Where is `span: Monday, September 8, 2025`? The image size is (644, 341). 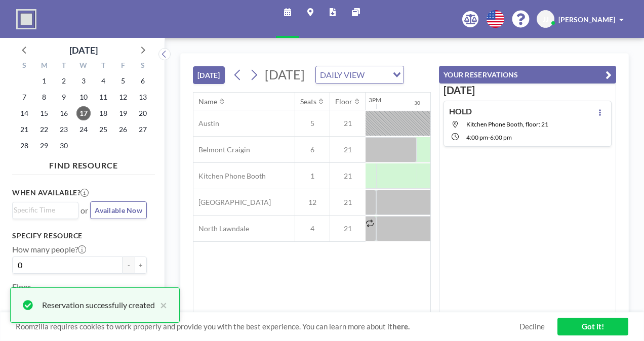 span: Monday, September 8, 2025 is located at coordinates (44, 97).